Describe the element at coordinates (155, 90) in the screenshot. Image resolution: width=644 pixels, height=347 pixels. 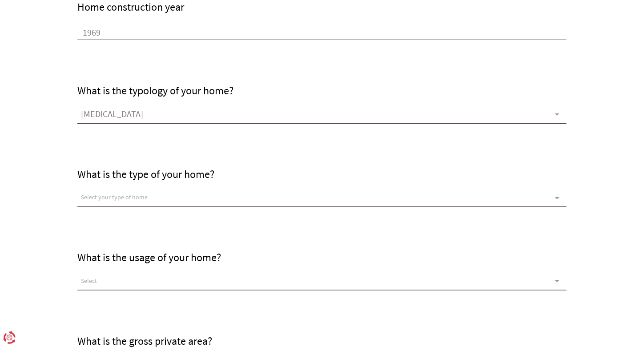
I see `span: What is the typology of your home?` at that location.